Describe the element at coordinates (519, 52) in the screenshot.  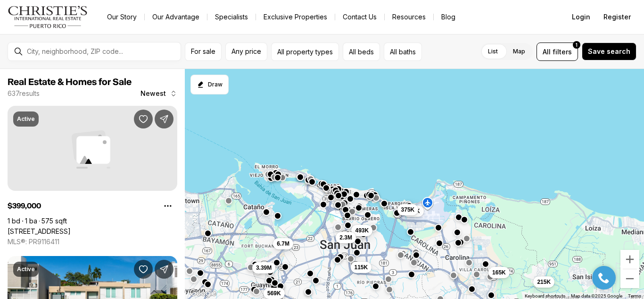
I see `label: Map` at that location.